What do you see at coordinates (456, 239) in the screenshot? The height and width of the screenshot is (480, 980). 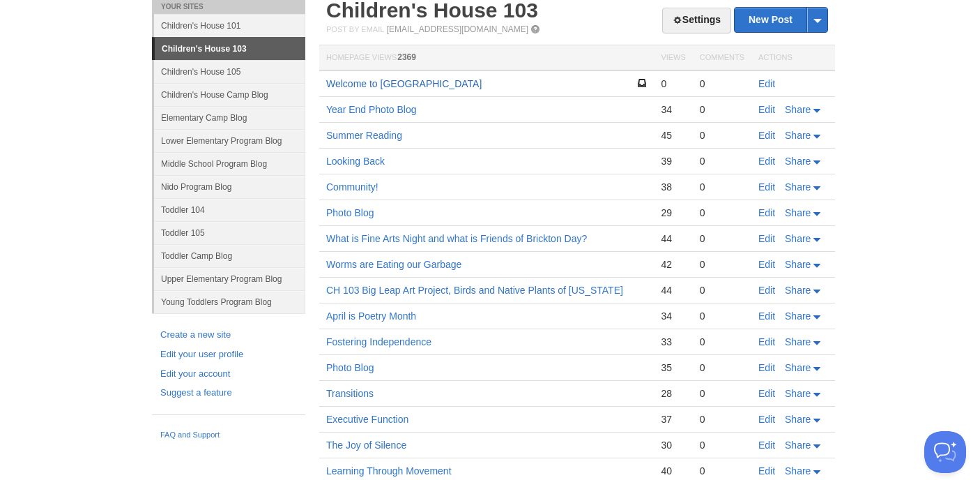 I see `a: What is Fine Arts Night and what is Friends of Brickton Day?` at bounding box center [456, 239].